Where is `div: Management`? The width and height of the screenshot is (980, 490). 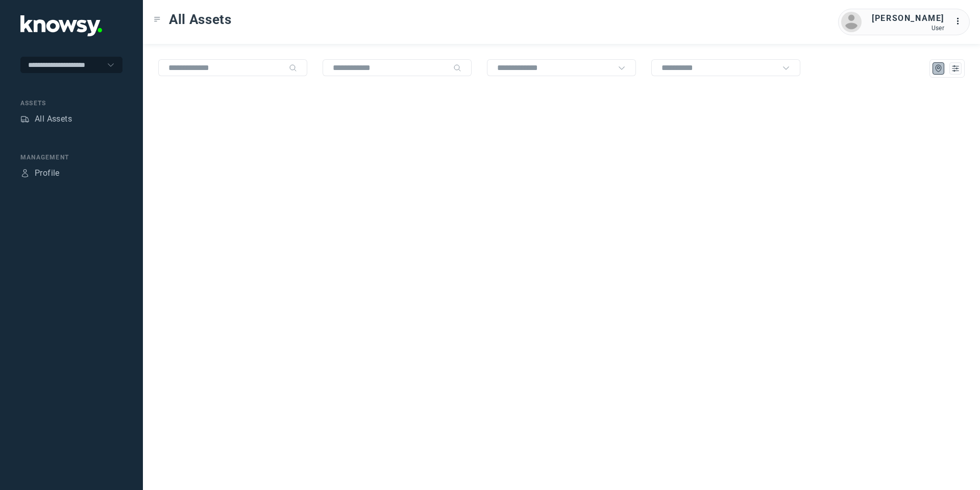
div: Management is located at coordinates (71, 157).